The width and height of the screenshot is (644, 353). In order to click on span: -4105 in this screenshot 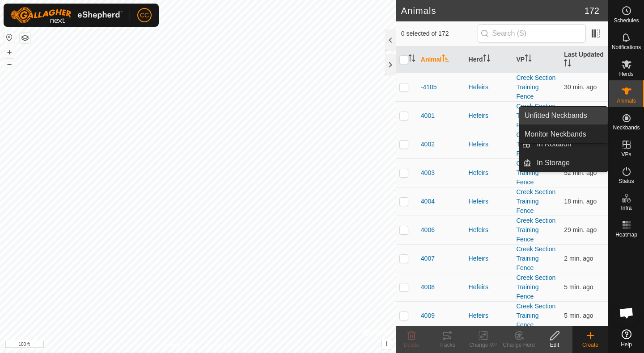, I will do `click(429, 87)`.